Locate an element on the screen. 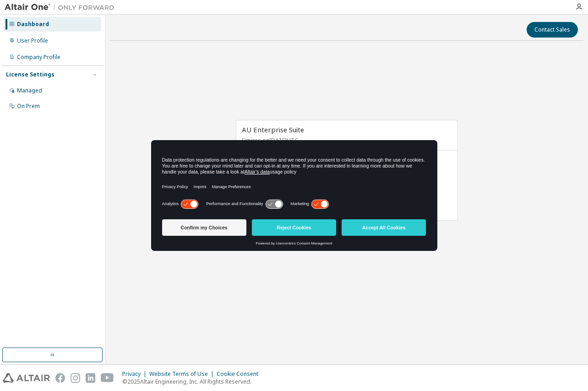 This screenshot has width=588, height=391. div: Privacy is located at coordinates (136, 374).